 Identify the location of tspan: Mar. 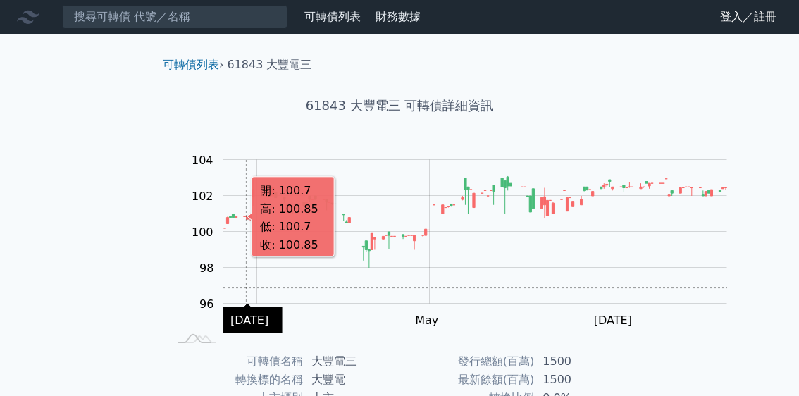
(254, 320).